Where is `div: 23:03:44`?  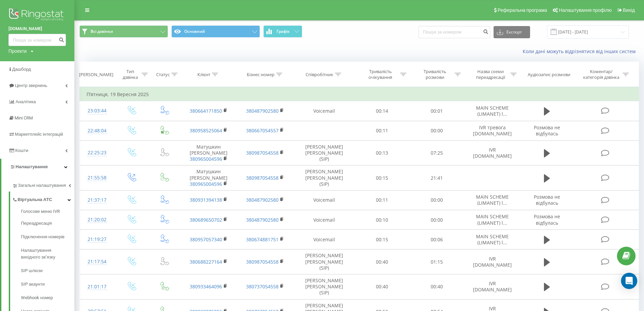 div: 23:03:44 is located at coordinates (97, 111).